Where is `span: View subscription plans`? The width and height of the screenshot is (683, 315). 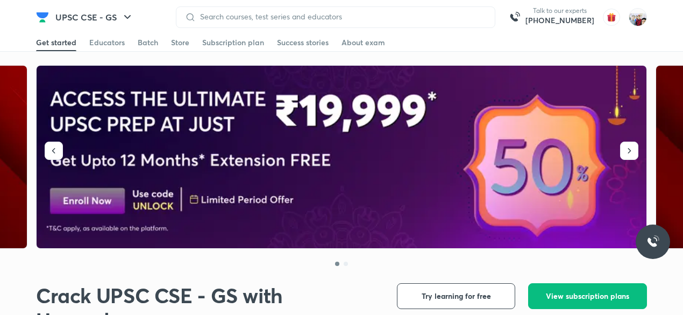 span: View subscription plans is located at coordinates (587, 296).